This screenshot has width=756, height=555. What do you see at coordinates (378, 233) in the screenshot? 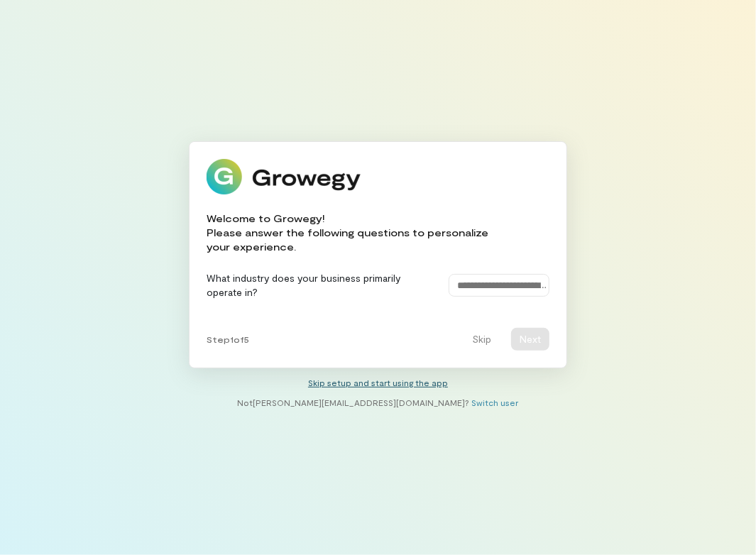
I see `div: Welcome to Growegy! Please answer the following questions to personalize your experience.` at bounding box center [378, 233].